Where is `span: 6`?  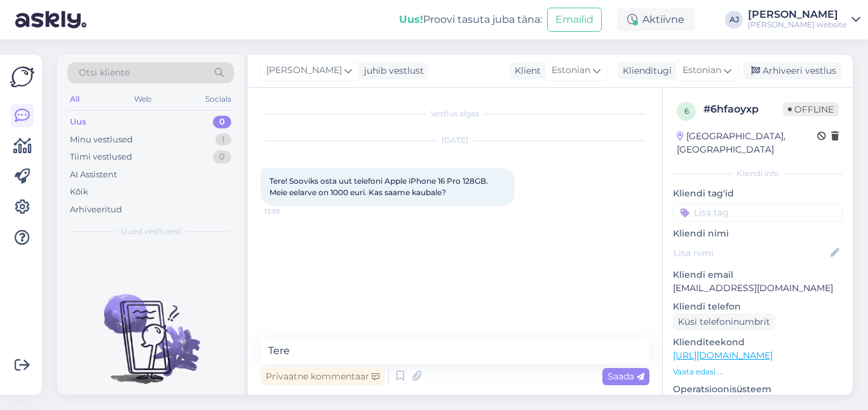
span: 6 is located at coordinates (687, 111).